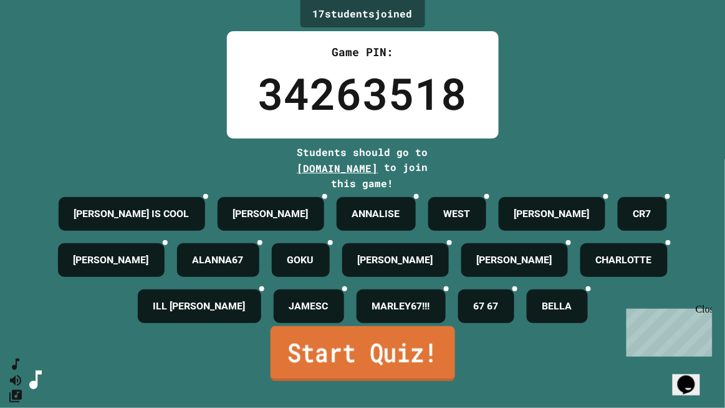 The width and height of the screenshot is (725, 408). Describe the element at coordinates (301, 260) in the screenshot. I see `h4: GOKU` at that location.